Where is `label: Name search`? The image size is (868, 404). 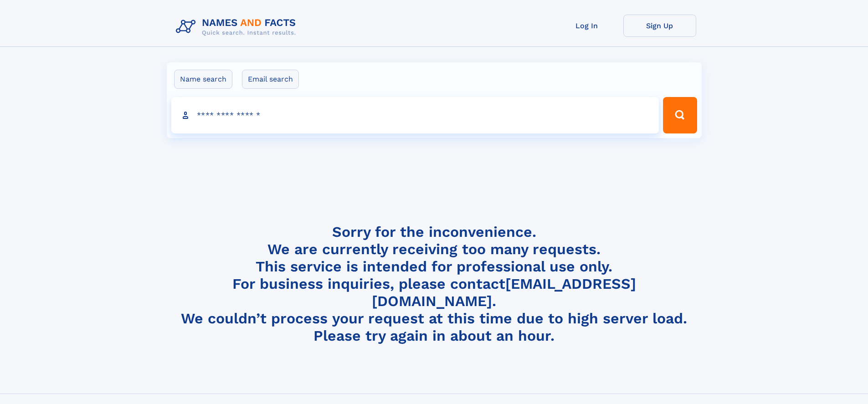
label: Name search is located at coordinates (203, 79).